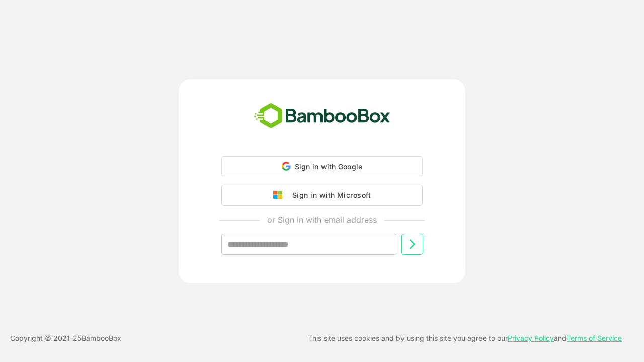 This screenshot has height=362, width=644. Describe the element at coordinates (65, 339) in the screenshot. I see `p: Copyright © 2021- 25 BambooBox` at that location.